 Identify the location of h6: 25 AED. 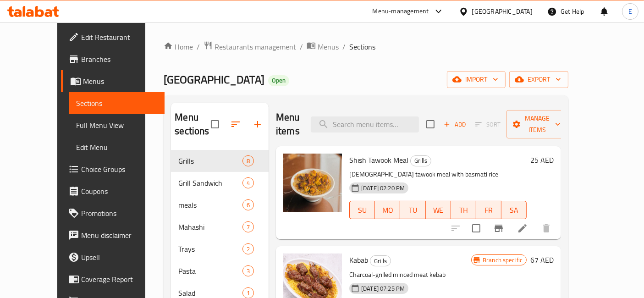
(542, 160).